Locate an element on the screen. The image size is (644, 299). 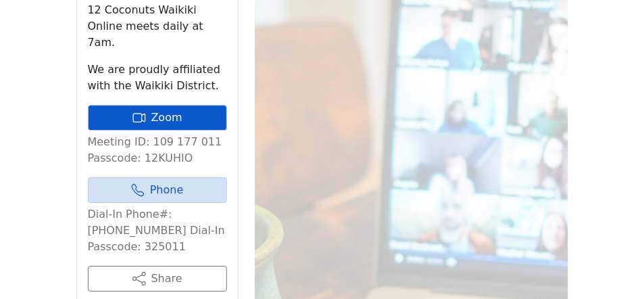
p: 12 Coconuts Waikiki Online meets daily at 7am. is located at coordinates (158, 26).